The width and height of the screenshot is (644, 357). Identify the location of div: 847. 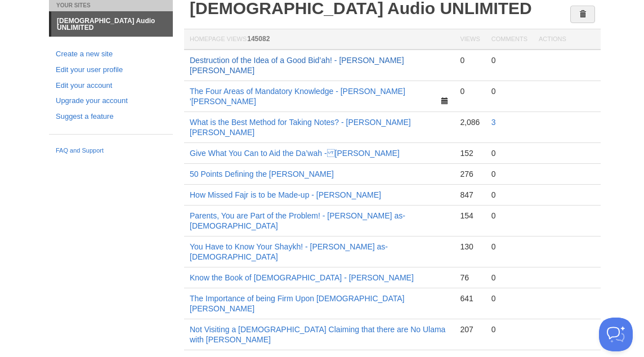
(469, 195).